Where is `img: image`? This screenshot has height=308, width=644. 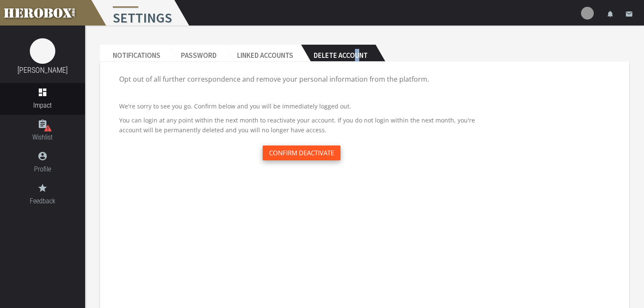
img: image is located at coordinates (43, 51).